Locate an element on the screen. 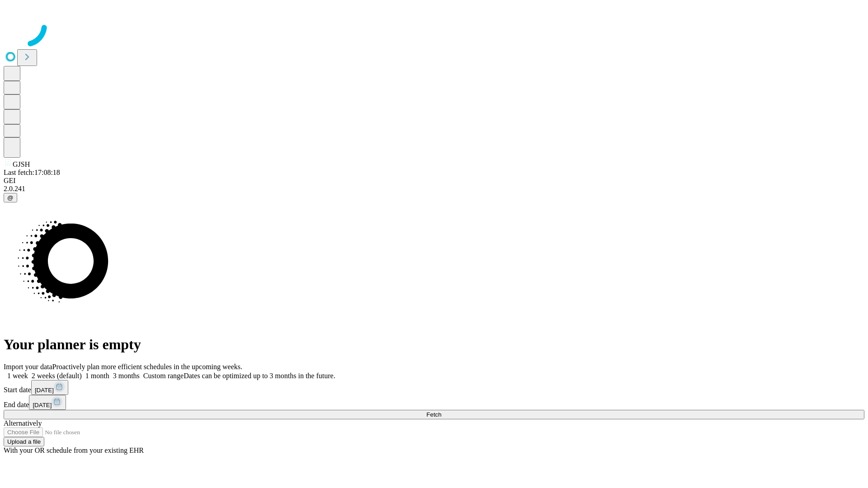  span: Import your data is located at coordinates (28, 366).